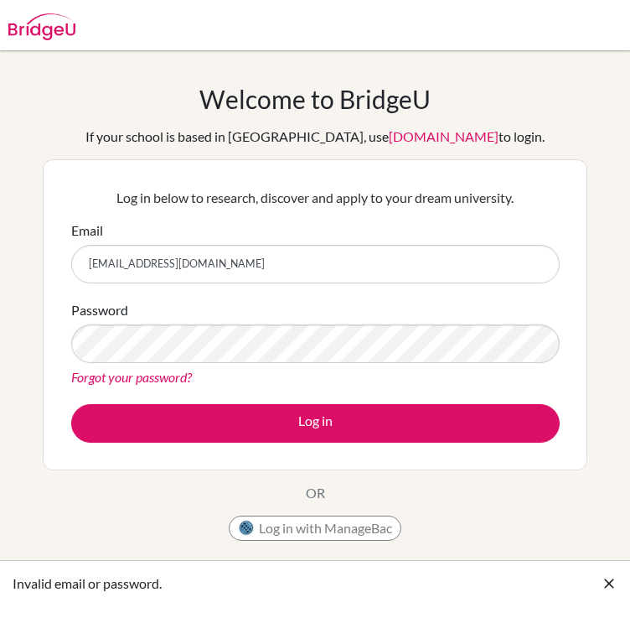  What do you see at coordinates (315, 99) in the screenshot?
I see `h1: Welcome to BridgeU` at bounding box center [315, 99].